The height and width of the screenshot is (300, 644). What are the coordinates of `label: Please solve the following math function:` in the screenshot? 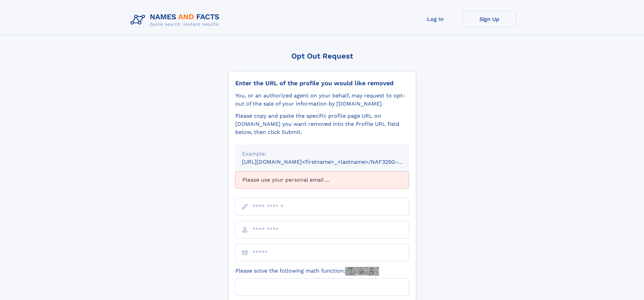 It's located at (307, 271).